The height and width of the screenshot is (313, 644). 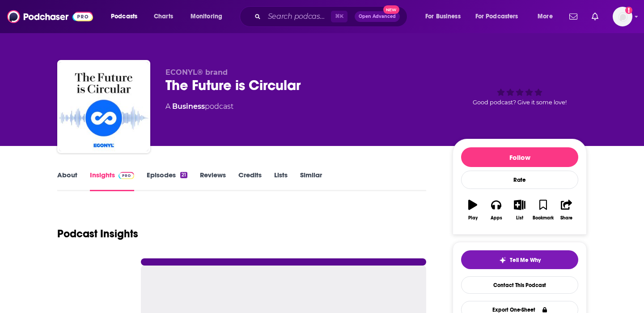 I want to click on a: About, so click(x=67, y=181).